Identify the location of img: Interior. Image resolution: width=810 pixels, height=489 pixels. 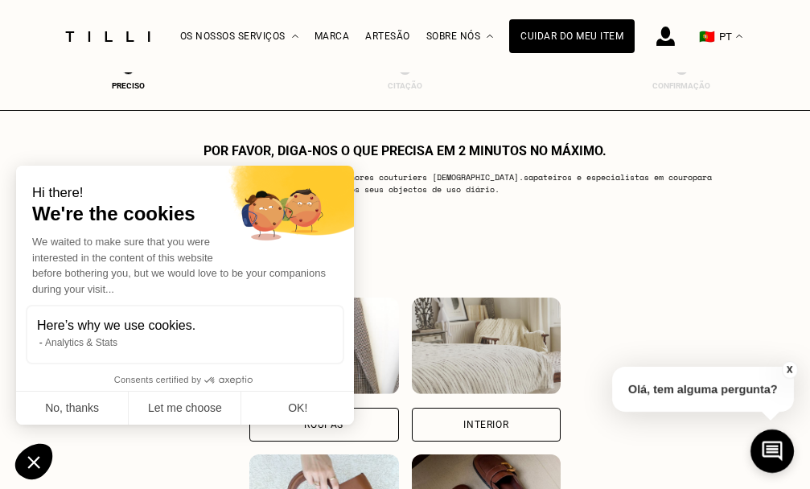
(486, 346).